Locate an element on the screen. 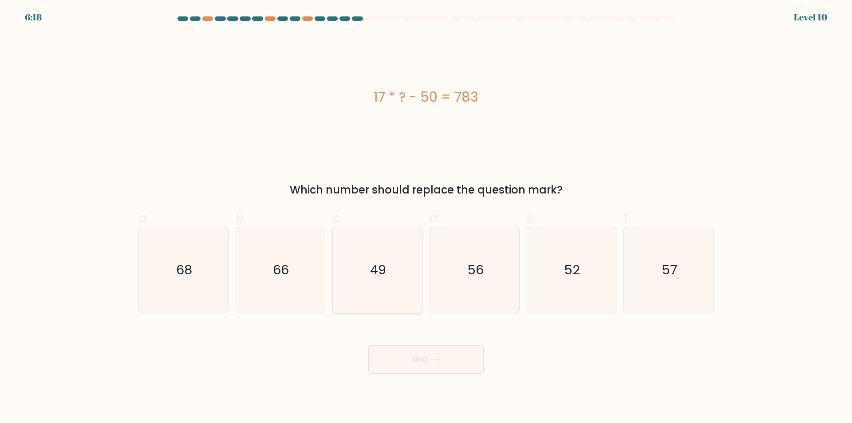 This screenshot has height=423, width=852. span: e. is located at coordinates (532, 218).